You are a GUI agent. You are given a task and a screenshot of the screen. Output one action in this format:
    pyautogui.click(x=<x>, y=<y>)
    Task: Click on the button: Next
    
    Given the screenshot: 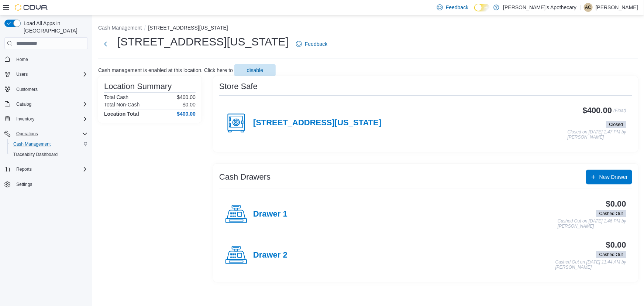 What is the action you would take?
    pyautogui.click(x=106, y=44)
    